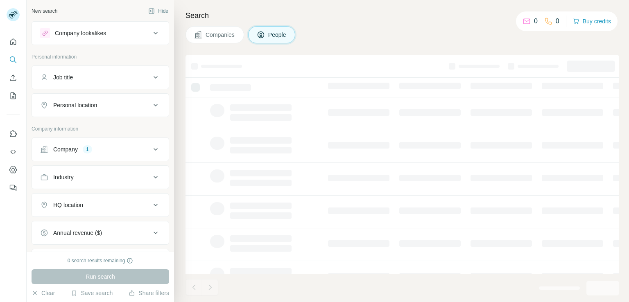 This screenshot has height=302, width=629. What do you see at coordinates (77, 233) in the screenshot?
I see `div: Annual revenue ($)` at bounding box center [77, 233].